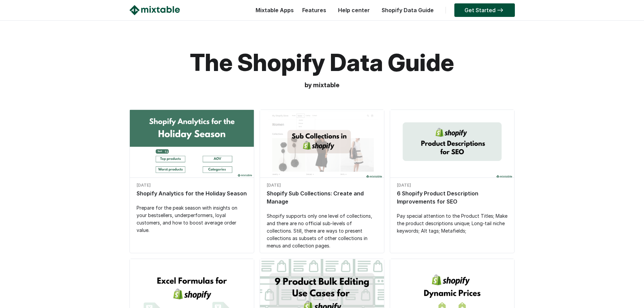 This screenshot has height=308, width=644. What do you see at coordinates (408, 10) in the screenshot?
I see `a: Shopify Data Guide` at bounding box center [408, 10].